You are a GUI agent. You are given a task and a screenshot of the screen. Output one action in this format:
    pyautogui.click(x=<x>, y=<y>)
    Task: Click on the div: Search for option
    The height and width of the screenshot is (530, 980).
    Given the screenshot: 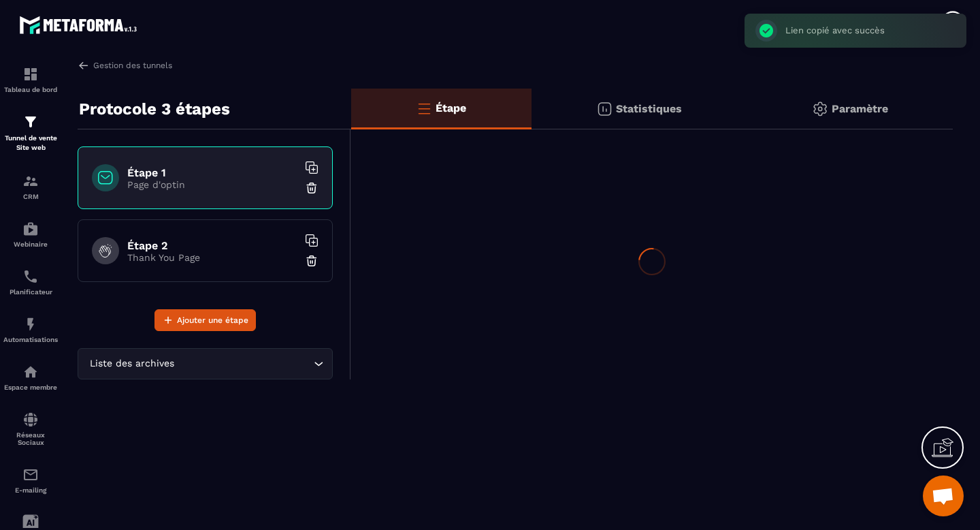 What is the action you would take?
    pyautogui.click(x=205, y=364)
    